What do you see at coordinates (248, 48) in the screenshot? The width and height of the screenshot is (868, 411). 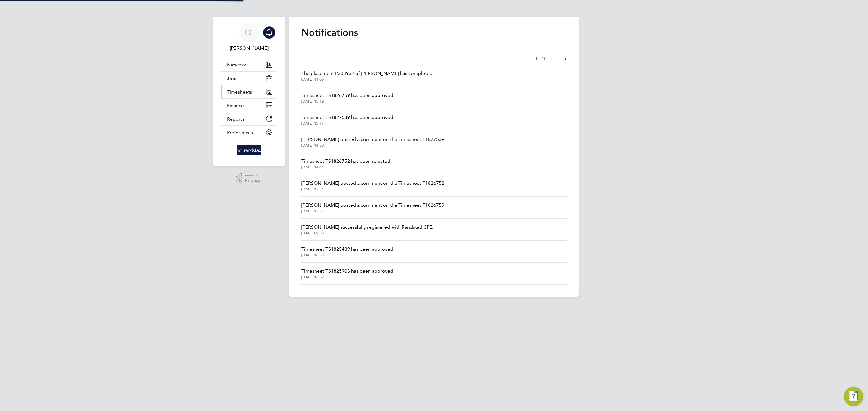 I see `span: Charlotte Lockeridge` at bounding box center [248, 48].